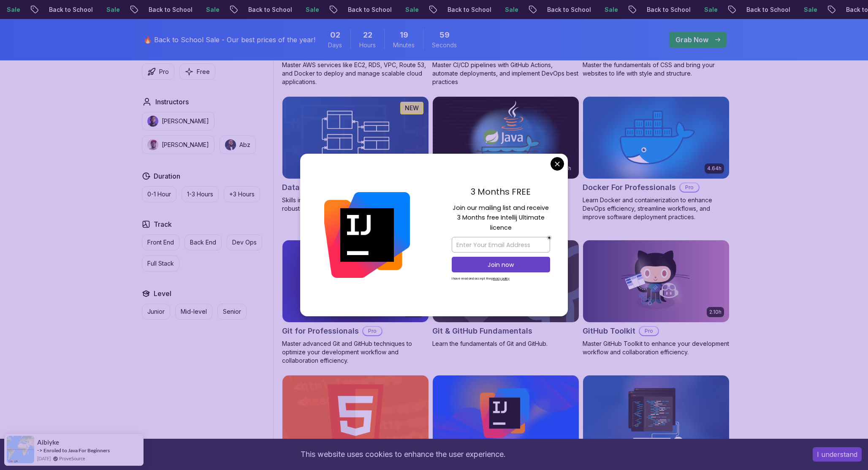 This screenshot has width=868, height=470. I want to click on button: Senior, so click(232, 312).